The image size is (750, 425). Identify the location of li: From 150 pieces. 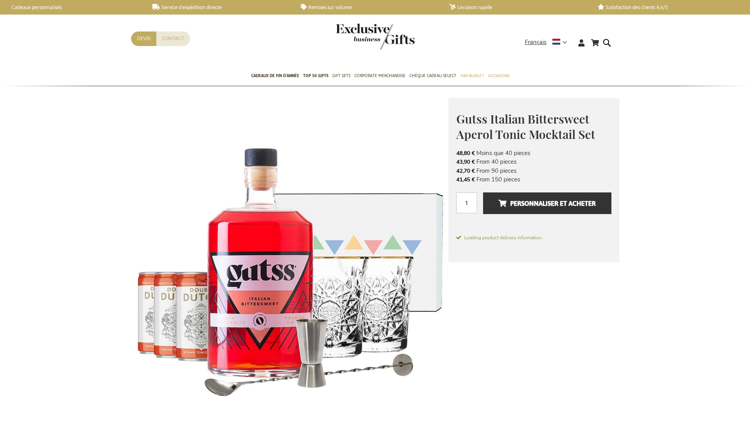
(534, 180).